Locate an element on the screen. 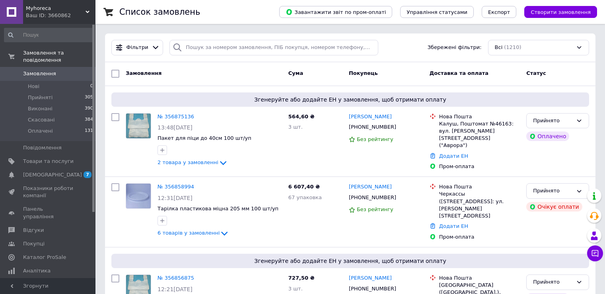 Image resolution: width=605 pixels, height=294 pixels. span: Створити замовлення is located at coordinates (560, 12).